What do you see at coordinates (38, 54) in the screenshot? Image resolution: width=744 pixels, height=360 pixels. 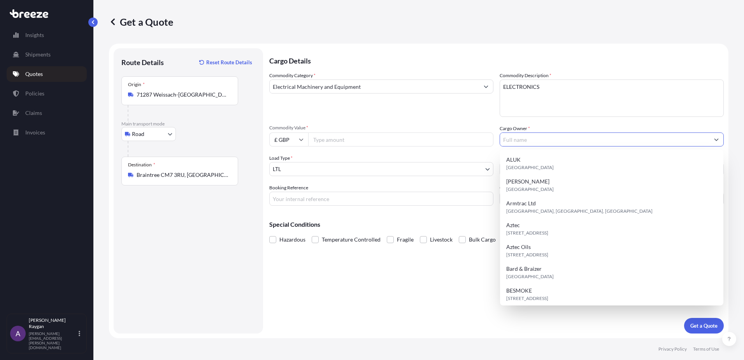 I see `p: Shipments` at bounding box center [38, 54].